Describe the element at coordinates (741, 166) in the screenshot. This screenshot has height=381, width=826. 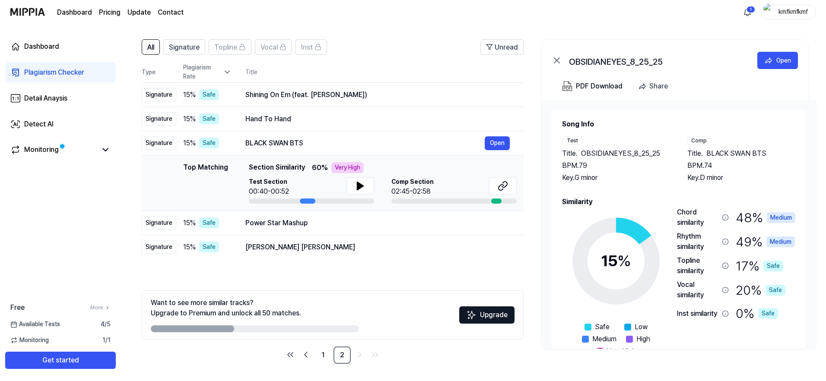
I see `div: BPM. 74` at that location.